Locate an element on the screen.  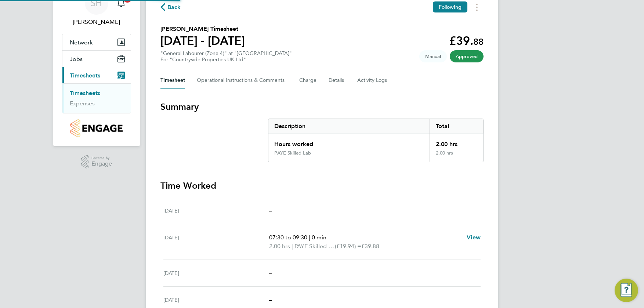
button: Timesheet is located at coordinates (172, 81).